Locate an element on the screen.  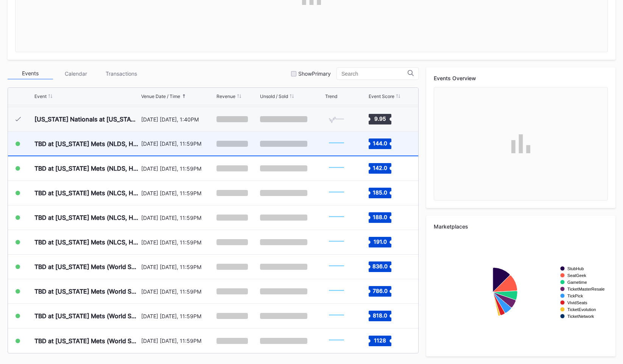
text: 836.0 is located at coordinates (380, 266).